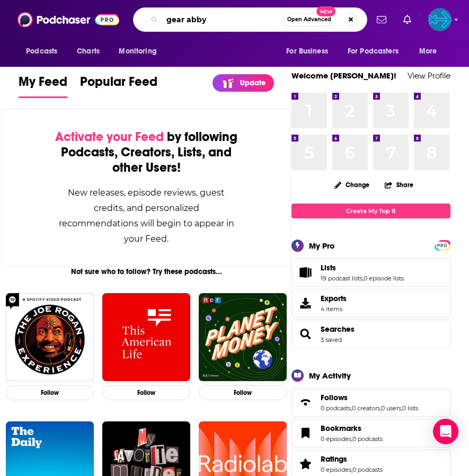 Image resolution: width=469 pixels, height=476 pixels. Describe the element at coordinates (252, 83) in the screenshot. I see `p: Update` at that location.